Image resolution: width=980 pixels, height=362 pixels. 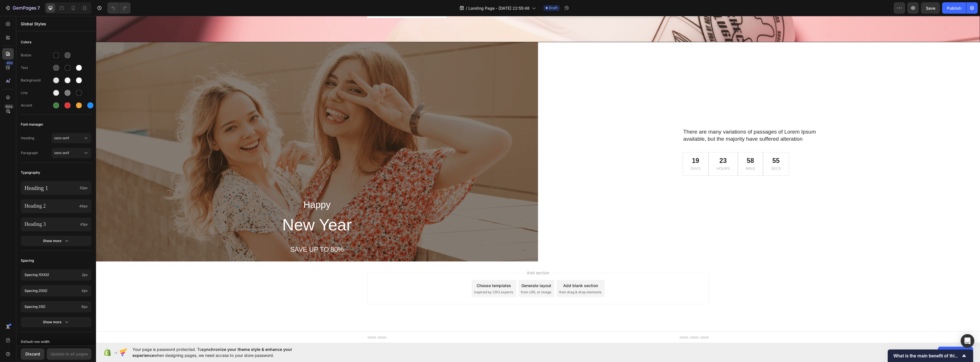 What do you see at coordinates (32, 124) in the screenshot?
I see `span: Font manager` at bounding box center [32, 124].